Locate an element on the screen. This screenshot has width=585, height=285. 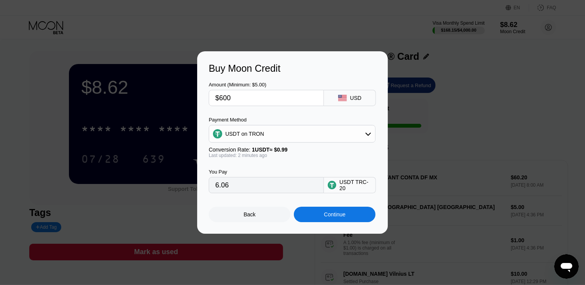
div: Amount (Minimum: $5.00) is located at coordinates (266, 84).